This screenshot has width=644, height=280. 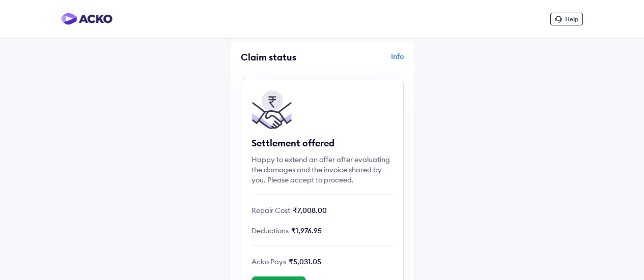 What do you see at coordinates (322, 143) in the screenshot?
I see `div: Settlement offered` at bounding box center [322, 143].